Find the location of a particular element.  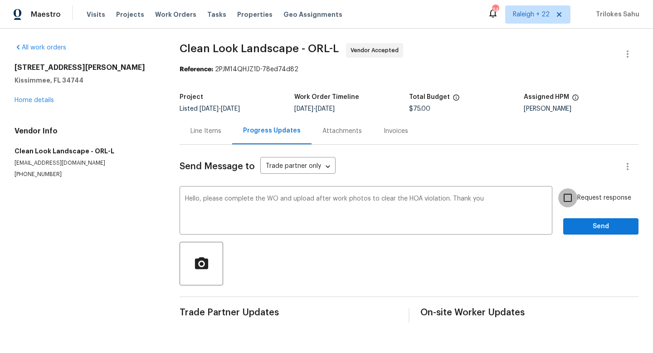

span: Projects is located at coordinates (130, 15).